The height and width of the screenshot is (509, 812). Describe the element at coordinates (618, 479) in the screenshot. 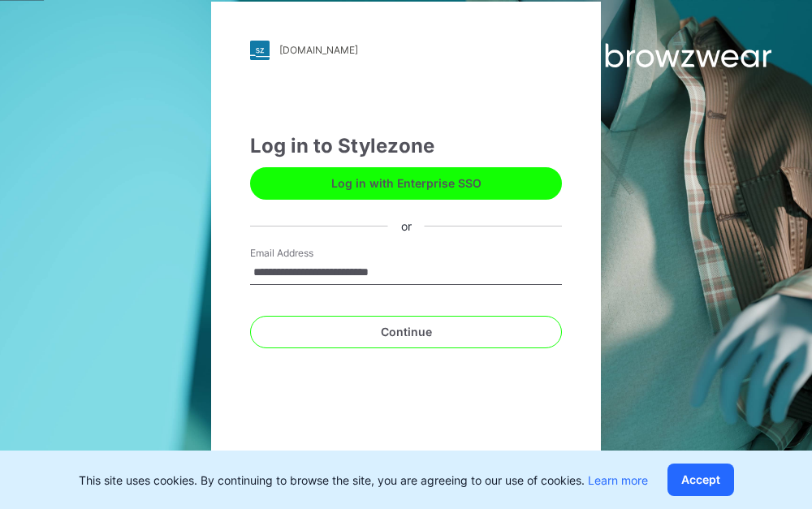

I see `a: Learn more` at that location.